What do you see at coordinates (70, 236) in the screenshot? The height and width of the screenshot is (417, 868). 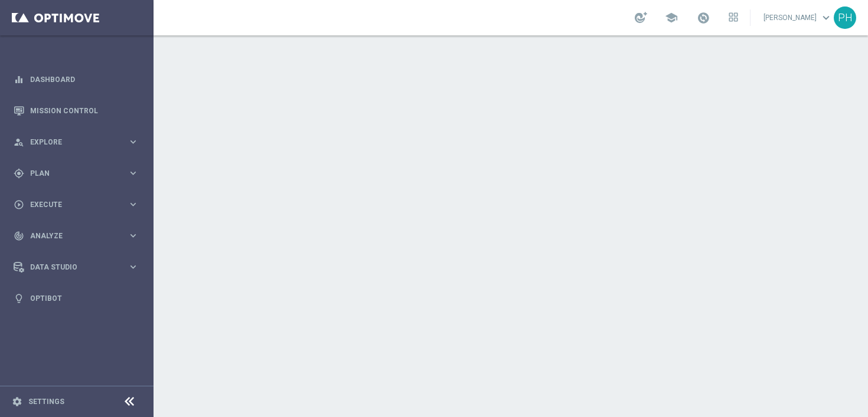 I see `div: Analyze` at bounding box center [70, 236].